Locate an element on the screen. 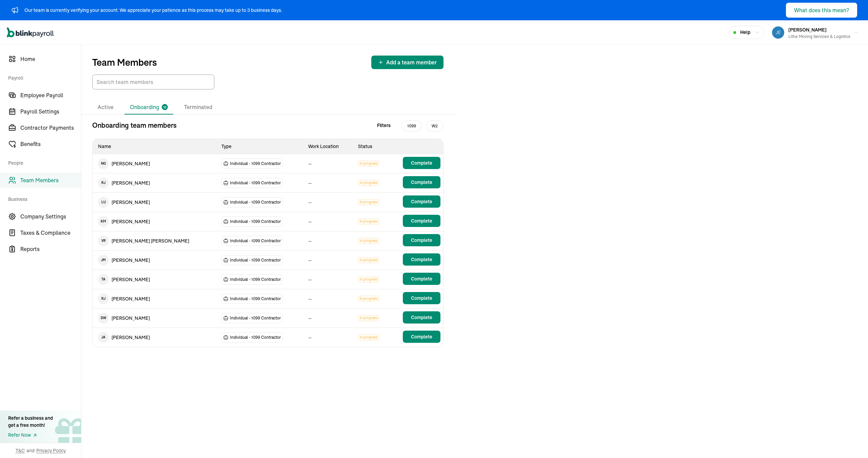 The image size is (868, 458). span: Filters is located at coordinates (384, 125).